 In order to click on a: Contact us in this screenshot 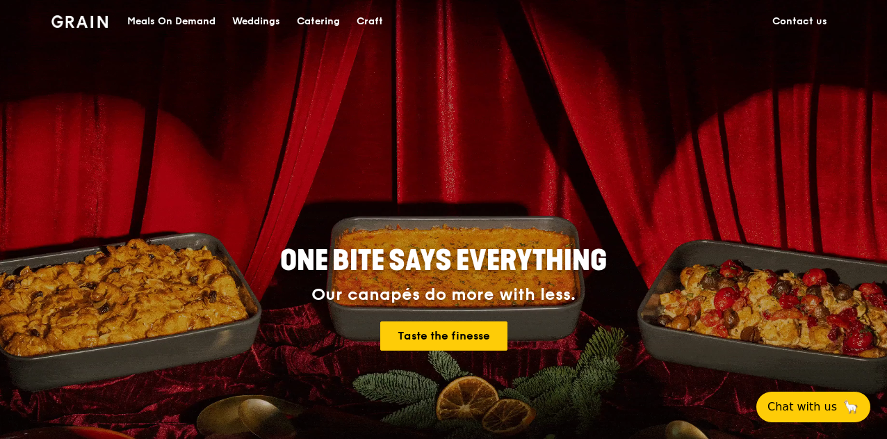, I will do `click(800, 22)`.